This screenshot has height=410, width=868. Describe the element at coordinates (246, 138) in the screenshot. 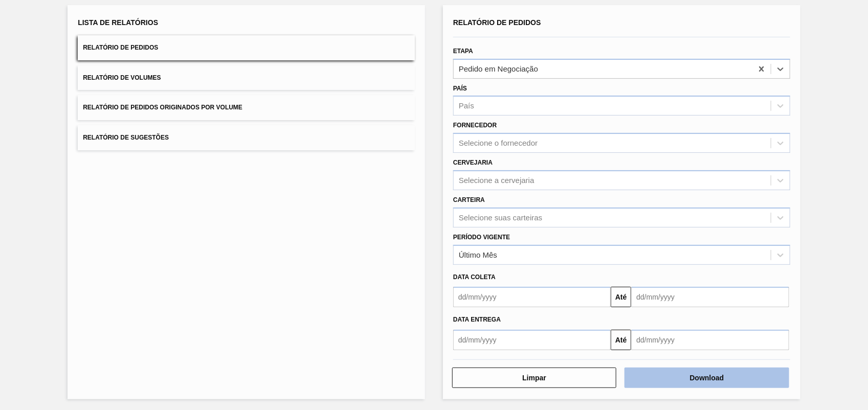

I see `button: Relatório de Sugestões` at that location.